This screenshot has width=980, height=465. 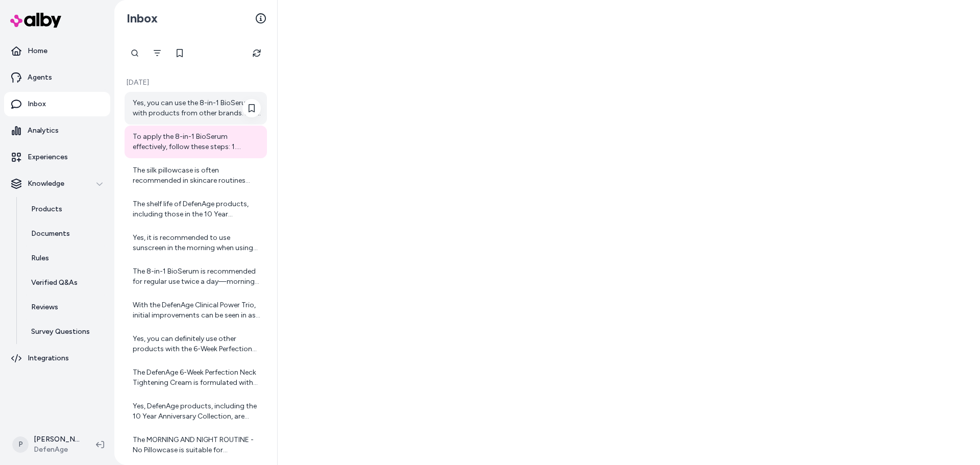 I want to click on a: Yes, you can use the 8-in-1 BioSerum with products from other brands. Just keep in mind that the ..., so click(x=196, y=108).